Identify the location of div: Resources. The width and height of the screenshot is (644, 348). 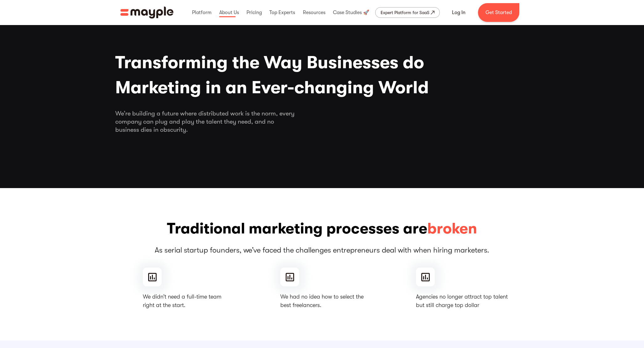
(314, 13).